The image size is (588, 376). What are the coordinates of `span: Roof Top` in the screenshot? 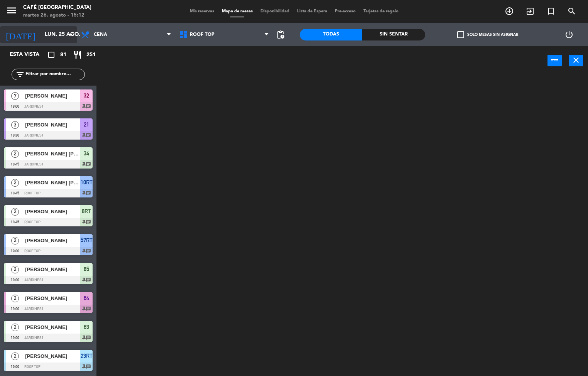 It's located at (202, 35).